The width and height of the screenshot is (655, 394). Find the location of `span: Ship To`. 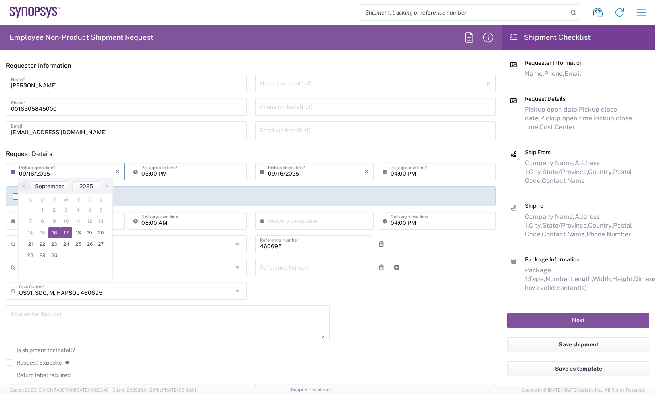

span: Ship To is located at coordinates (534, 206).